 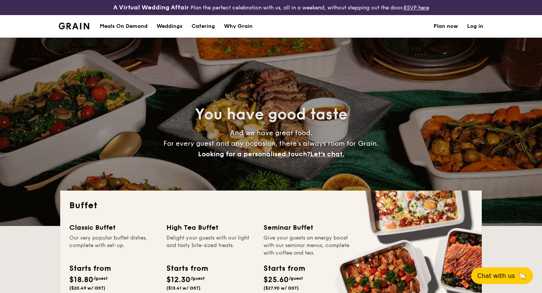 What do you see at coordinates (446, 26) in the screenshot?
I see `a: Plan now` at bounding box center [446, 26].